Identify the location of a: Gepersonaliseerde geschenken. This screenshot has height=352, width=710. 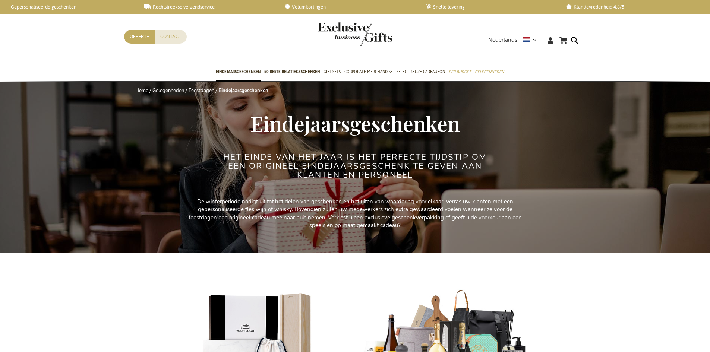
(68, 7).